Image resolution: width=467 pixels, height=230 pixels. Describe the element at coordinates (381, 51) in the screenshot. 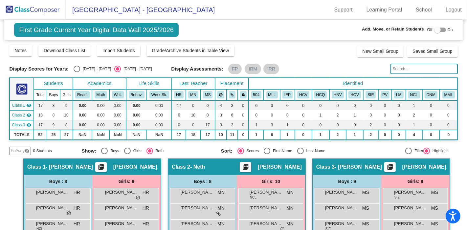

I see `span: New Small Group` at that location.